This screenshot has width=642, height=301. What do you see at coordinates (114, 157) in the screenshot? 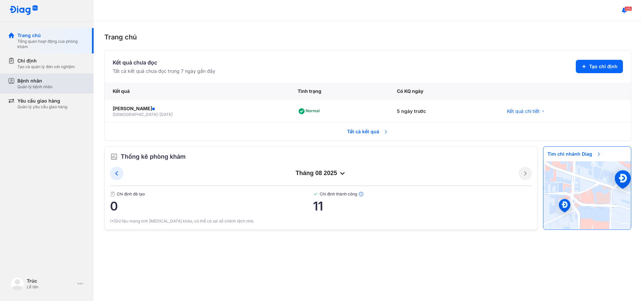
I see `img: order.5a6da16c.svg` at bounding box center [114, 157].